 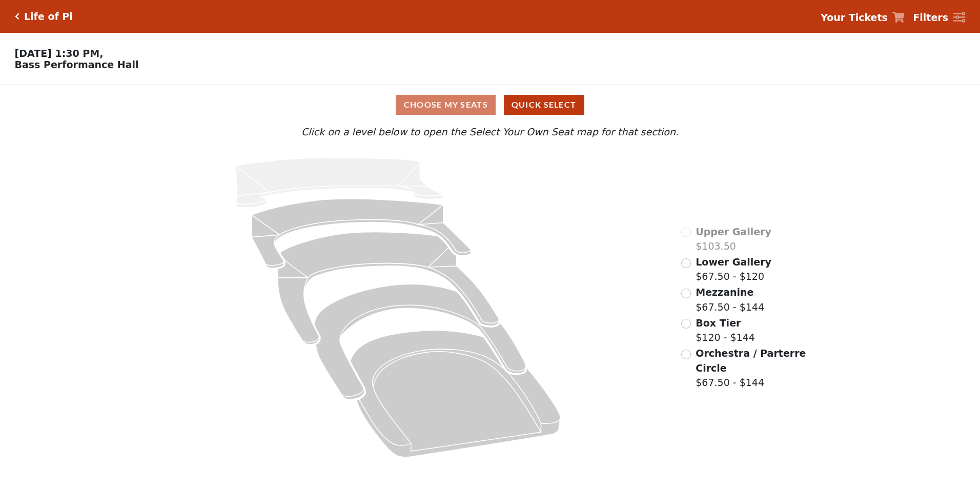 I want to click on label: $67.50 - $120, so click(x=734, y=269).